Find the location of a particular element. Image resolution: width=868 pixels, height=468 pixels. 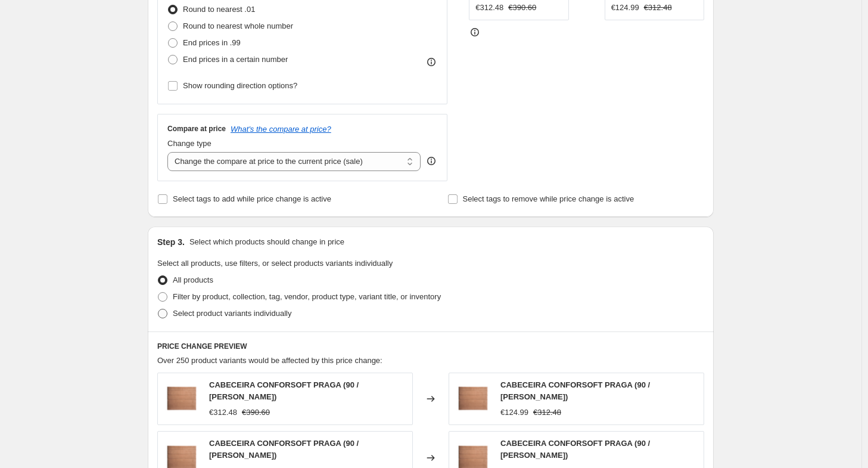

span: Select all products, use filters, or select products variants individually is located at coordinates (275, 263).